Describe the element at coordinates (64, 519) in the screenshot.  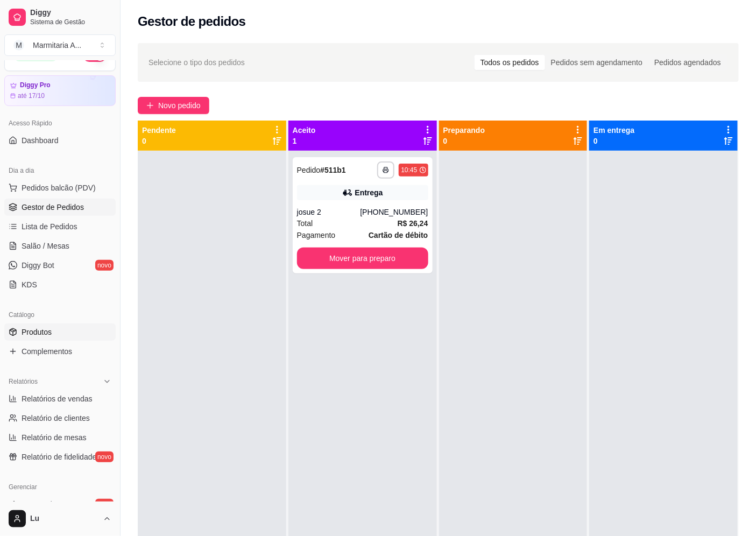
I see `span: Lu` at that location.